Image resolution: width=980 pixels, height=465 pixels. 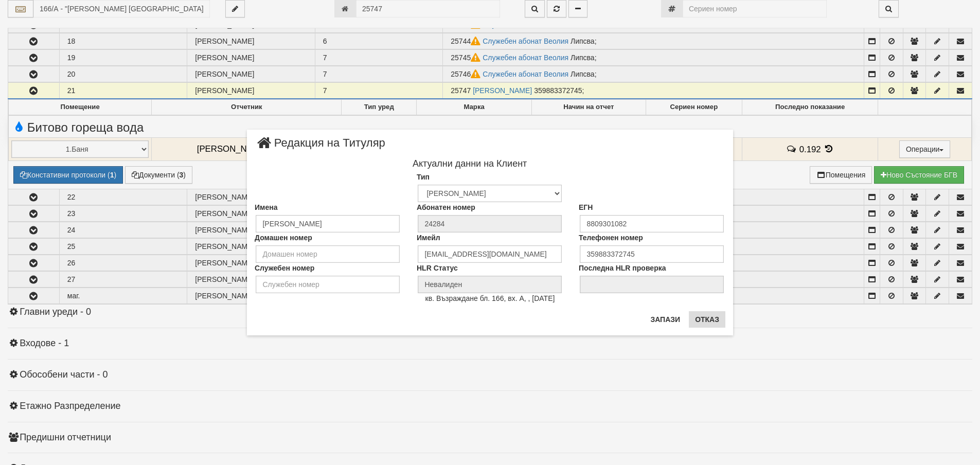 I want to click on label: Домашен номер, so click(x=283, y=238).